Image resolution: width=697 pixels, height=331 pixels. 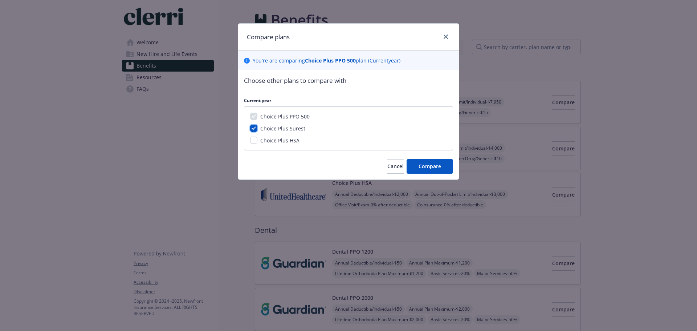 I want to click on p: Choose other plans to compare with, so click(x=348, y=81).